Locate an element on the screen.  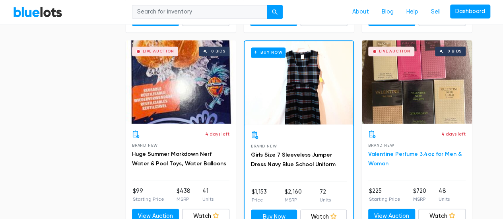
li: $225 is located at coordinates (384, 194).